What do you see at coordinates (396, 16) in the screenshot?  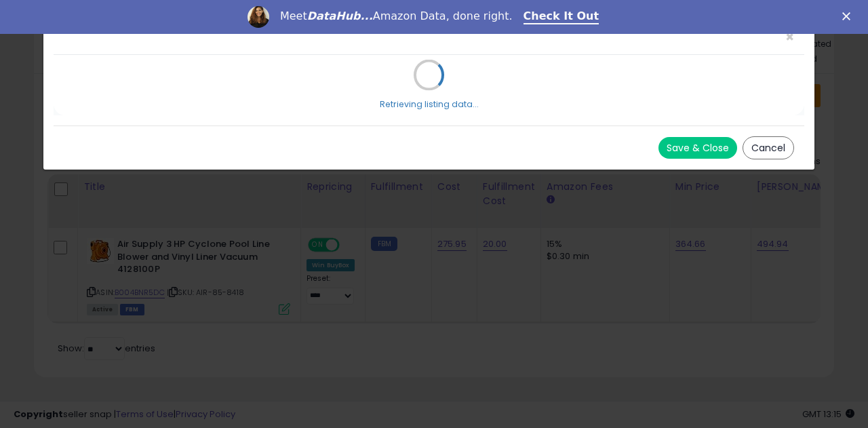 I see `div: Meet Amazon Data, done right.` at bounding box center [396, 16].